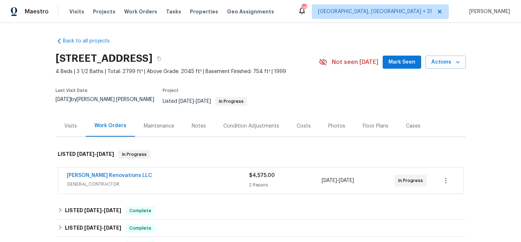  What do you see at coordinates (262, 175) in the screenshot?
I see `span: $4,575.00` at bounding box center [262, 175].